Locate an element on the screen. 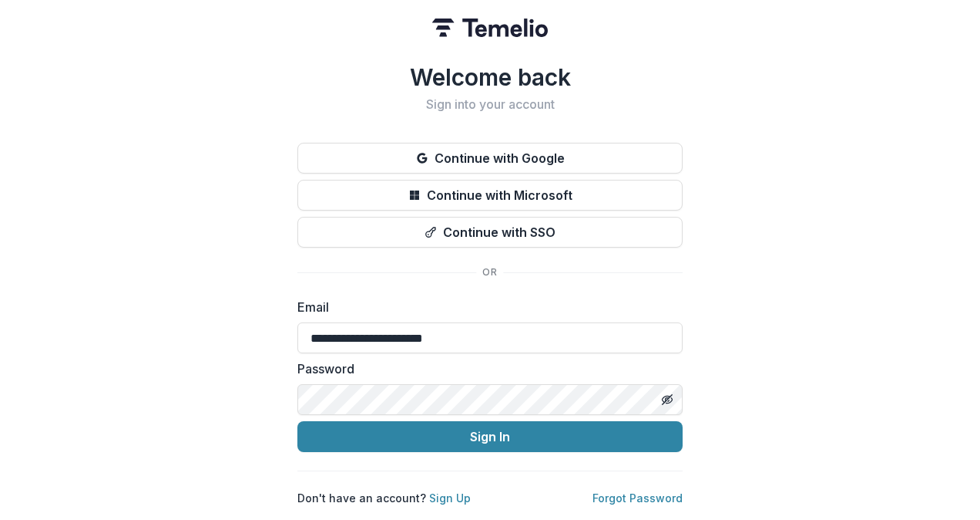 The width and height of the screenshot is (980, 520). button: Sign In is located at coordinates (490, 437).